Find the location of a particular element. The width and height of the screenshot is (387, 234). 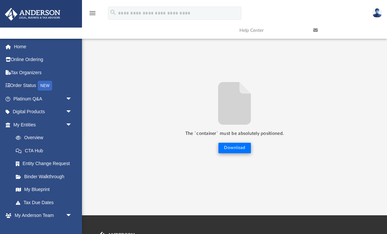

a: CTA Hub is located at coordinates (46, 150).